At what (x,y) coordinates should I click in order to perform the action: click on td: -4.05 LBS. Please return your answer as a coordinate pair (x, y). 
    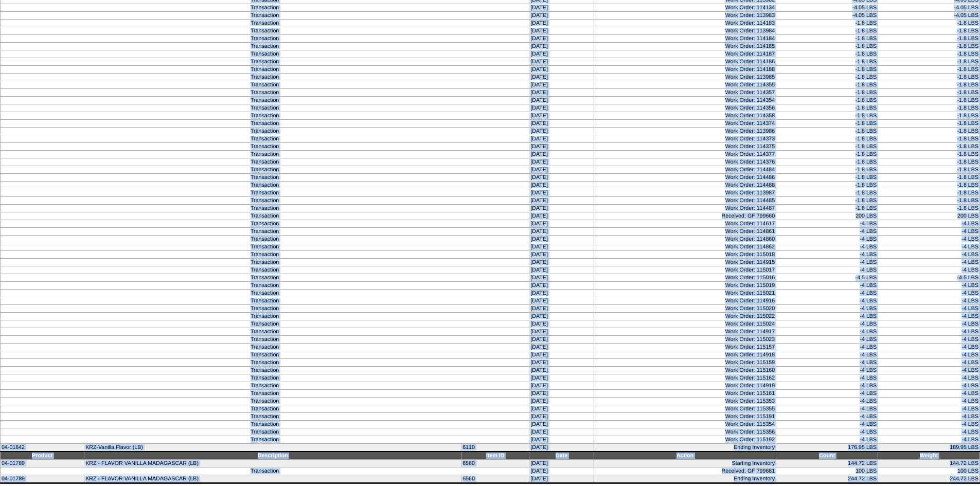
    Looking at the image, I should click on (827, 8).